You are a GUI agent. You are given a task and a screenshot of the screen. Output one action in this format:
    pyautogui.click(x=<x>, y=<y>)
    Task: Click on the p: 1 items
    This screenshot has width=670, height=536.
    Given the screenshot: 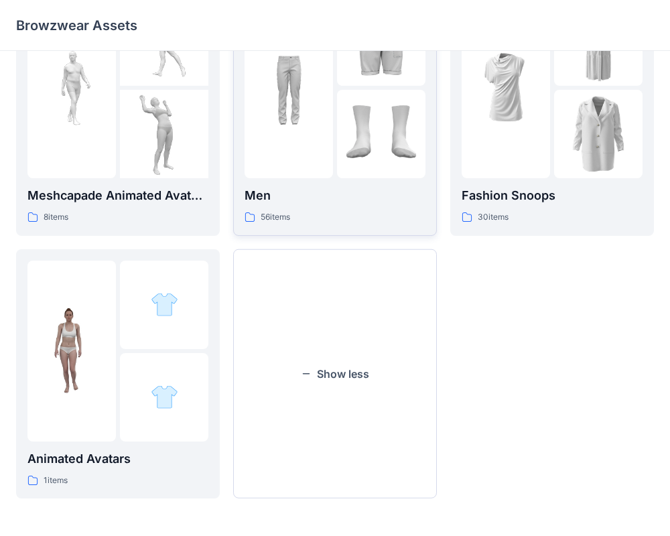 What is the action you would take?
    pyautogui.click(x=56, y=481)
    